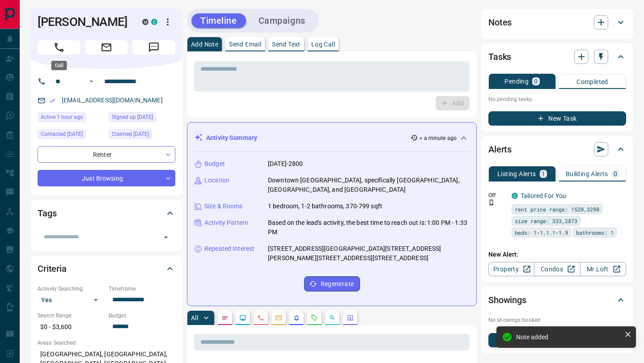  I want to click on svg: Push Notification Only, so click(491, 203).